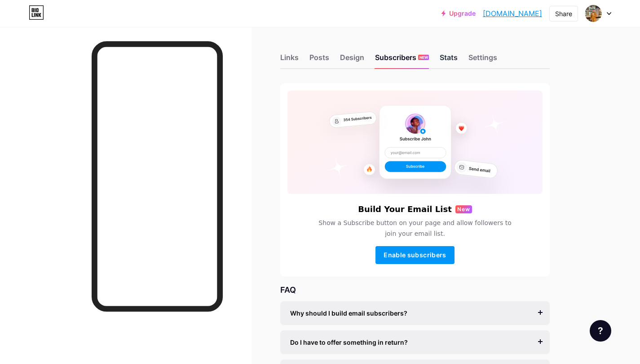 The width and height of the screenshot is (640, 364). I want to click on div: Posts, so click(319, 60).